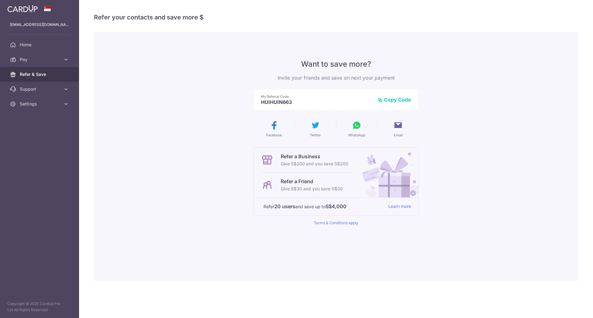 This screenshot has width=593, height=318. What do you see at coordinates (357, 135) in the screenshot?
I see `span: WhatsApp` at bounding box center [357, 135].